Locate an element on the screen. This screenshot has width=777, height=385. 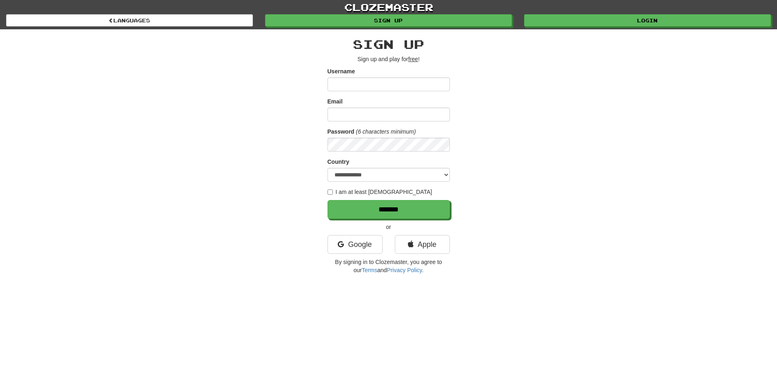
u: free is located at coordinates (413, 59).